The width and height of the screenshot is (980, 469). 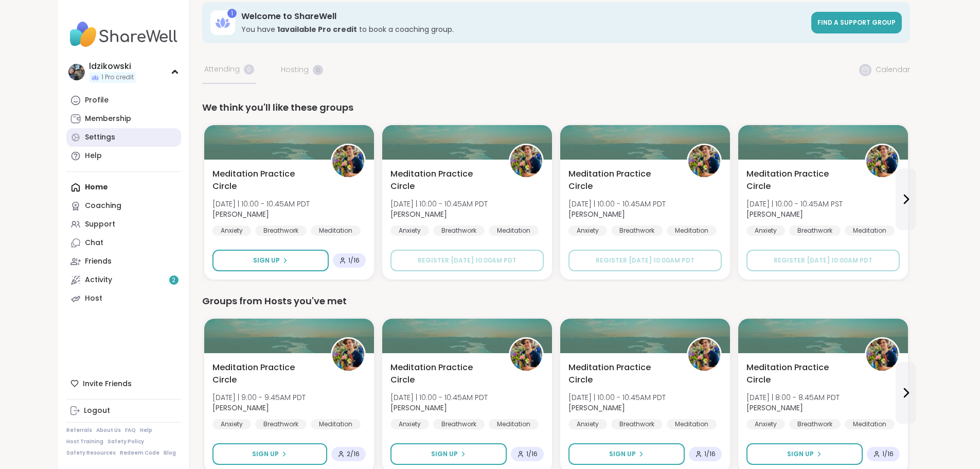 I want to click on a: Safety Policy, so click(x=126, y=442).